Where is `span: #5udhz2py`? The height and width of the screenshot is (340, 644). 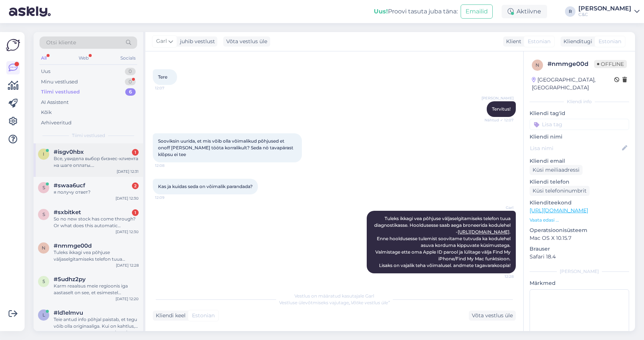
span: #5udhz2py is located at coordinates (70, 279).